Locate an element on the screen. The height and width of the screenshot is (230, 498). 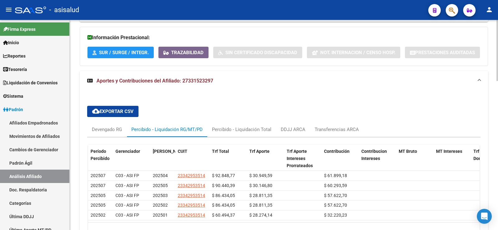
span: $ 60.293,59 is located at coordinates (336, 186).